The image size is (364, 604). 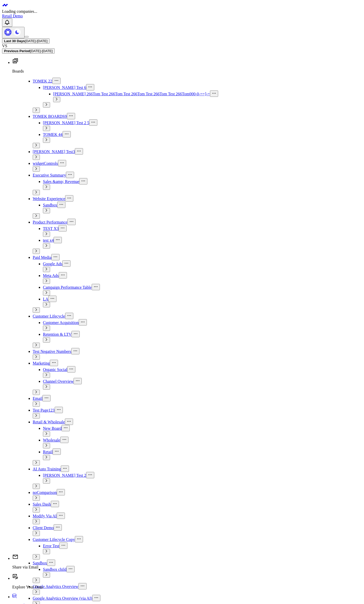 I want to click on span: Retail, so click(x=48, y=452).